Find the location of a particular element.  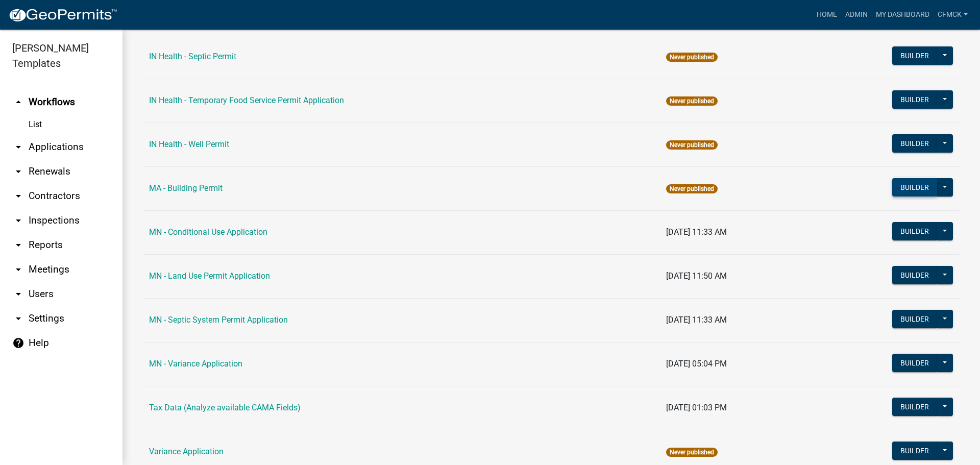

a: IN Health - Well Permit is located at coordinates (189, 144).